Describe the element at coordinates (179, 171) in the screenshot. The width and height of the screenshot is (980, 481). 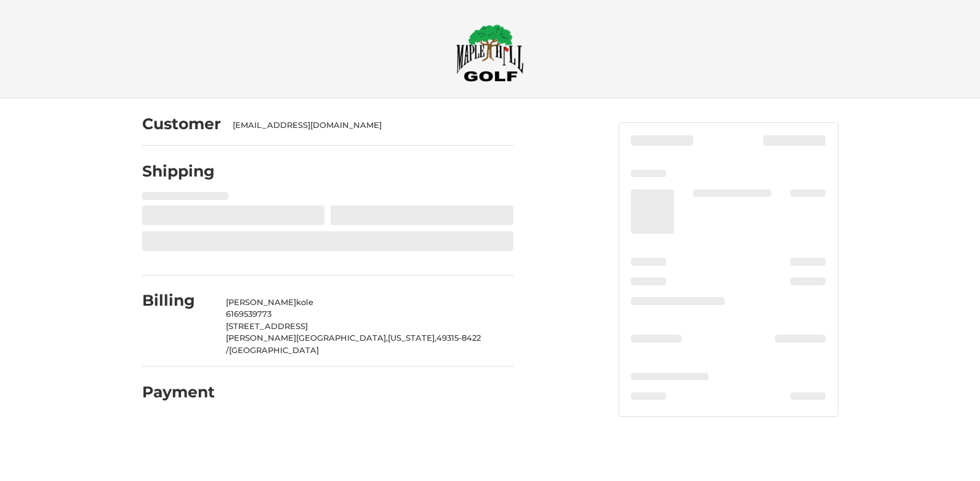
I see `h2: Shipping` at that location.